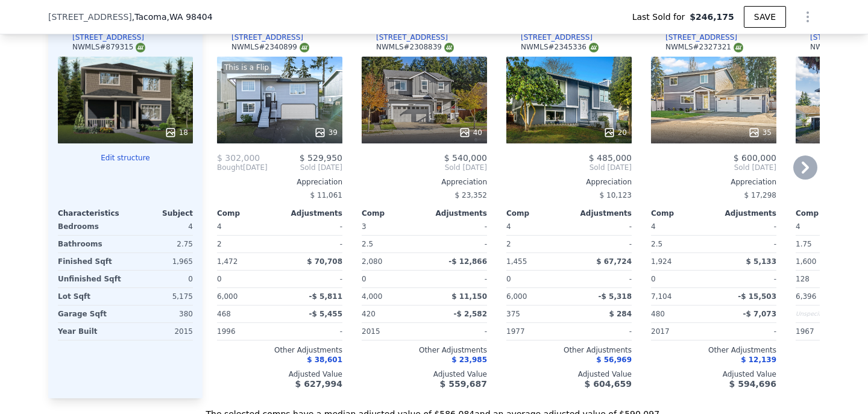 The width and height of the screenshot is (868, 414). What do you see at coordinates (90, 314) in the screenshot?
I see `div: Garage Sqft` at bounding box center [90, 314].